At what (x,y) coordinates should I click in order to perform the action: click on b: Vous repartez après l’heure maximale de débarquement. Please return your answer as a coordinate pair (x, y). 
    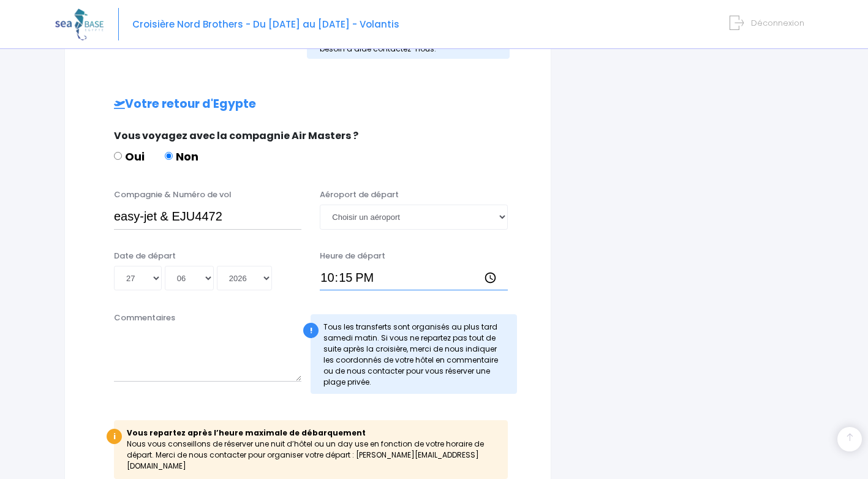
    Looking at the image, I should click on (246, 432).